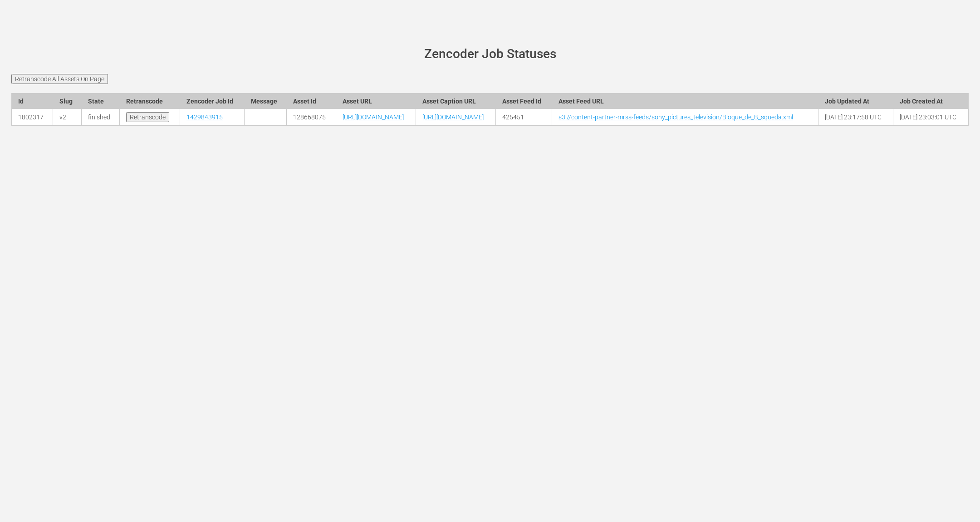 The height and width of the screenshot is (522, 980). Describe the element at coordinates (311, 117) in the screenshot. I see `td: 128668075` at that location.